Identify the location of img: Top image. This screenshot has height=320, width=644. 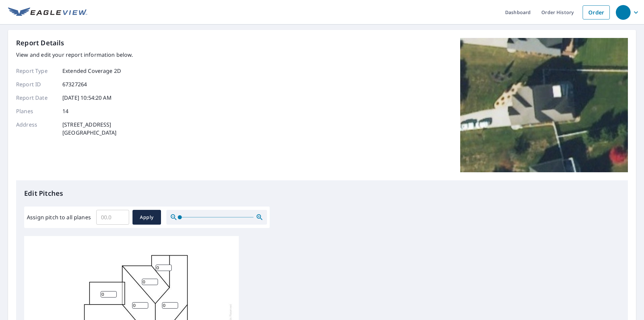
(544, 105).